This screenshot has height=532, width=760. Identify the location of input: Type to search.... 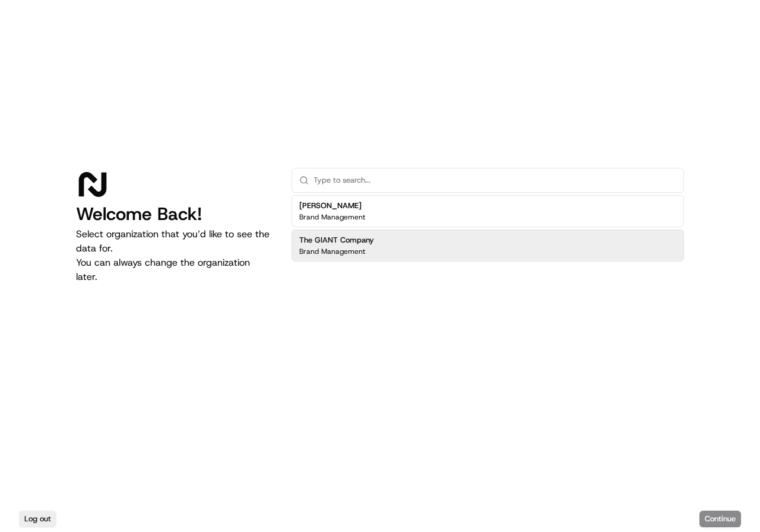
(495, 180).